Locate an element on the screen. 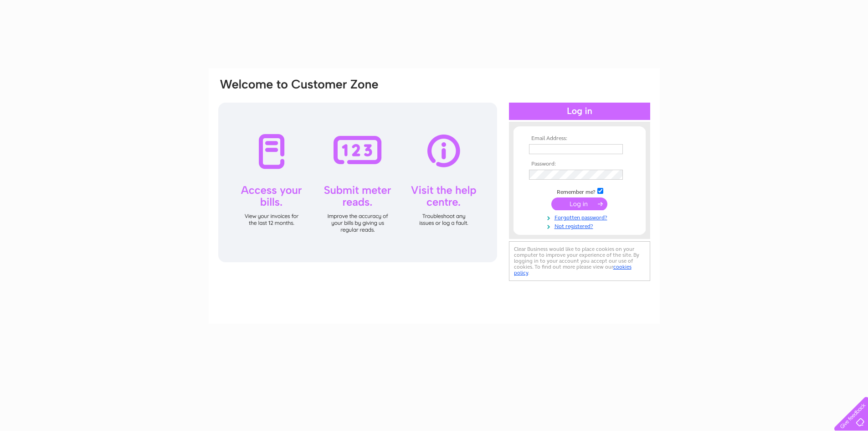 The image size is (868, 431). th: Email Address: is located at coordinates (580, 139).